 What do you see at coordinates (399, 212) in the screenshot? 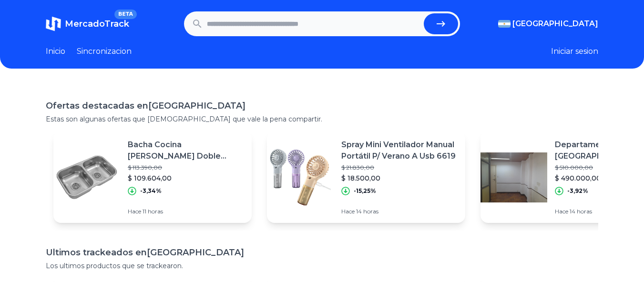
I see `p: Hace 14 horas` at bounding box center [399, 212].